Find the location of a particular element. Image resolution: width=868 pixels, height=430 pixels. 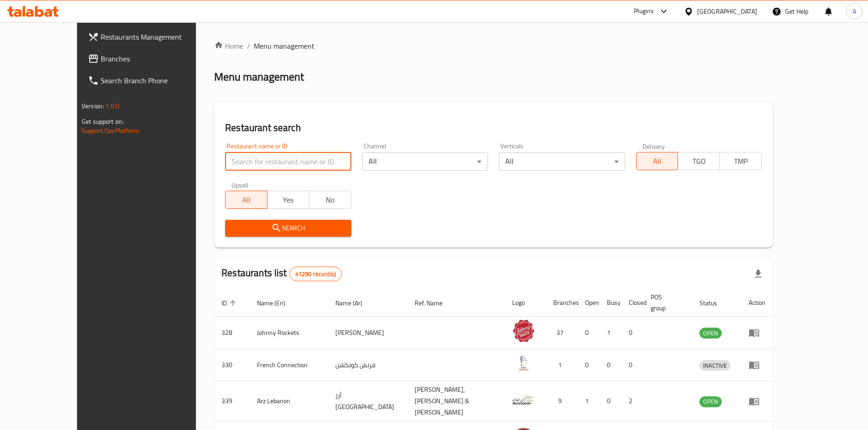

span: Branches is located at coordinates (158, 59).